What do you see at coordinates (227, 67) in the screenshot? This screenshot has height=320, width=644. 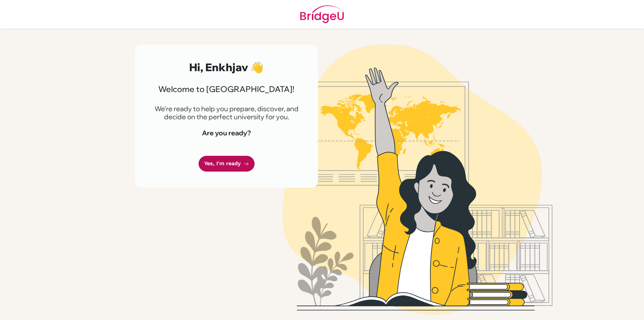 I see `h2: Hi, Enkhjav 👋` at bounding box center [227, 67].